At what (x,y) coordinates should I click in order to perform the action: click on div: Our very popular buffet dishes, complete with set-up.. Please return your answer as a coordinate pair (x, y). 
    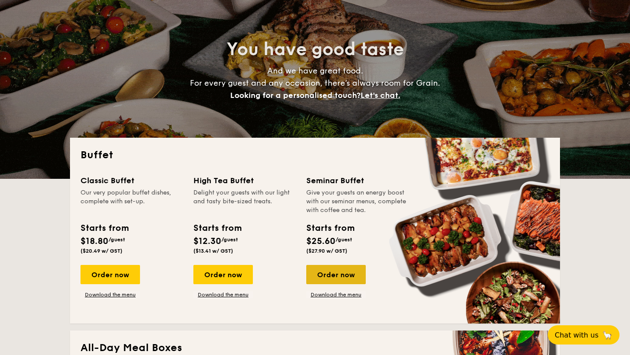
    Looking at the image, I should click on (132, 202).